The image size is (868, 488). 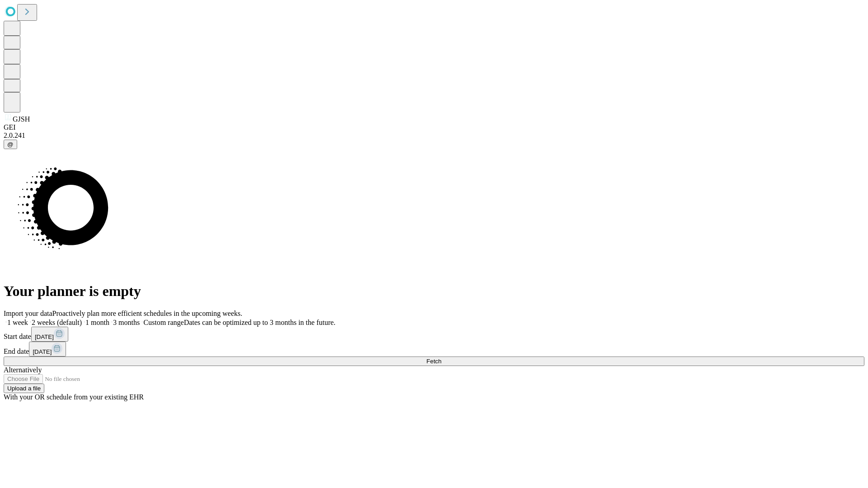 What do you see at coordinates (28, 313) in the screenshot?
I see `span: Import your data` at bounding box center [28, 313].